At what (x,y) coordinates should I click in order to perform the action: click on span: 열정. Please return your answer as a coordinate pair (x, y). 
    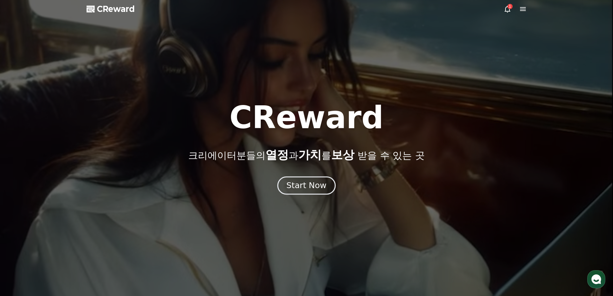
    Looking at the image, I should click on (277, 154).